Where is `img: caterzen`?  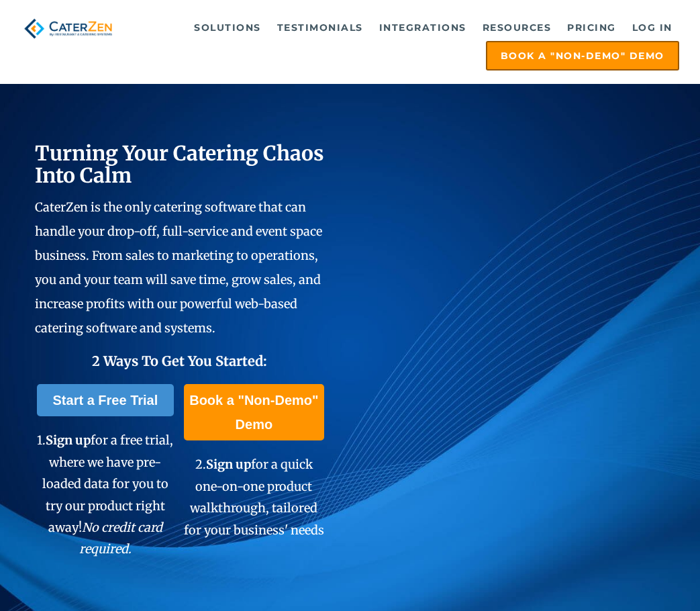 img: caterzen is located at coordinates (68, 28).